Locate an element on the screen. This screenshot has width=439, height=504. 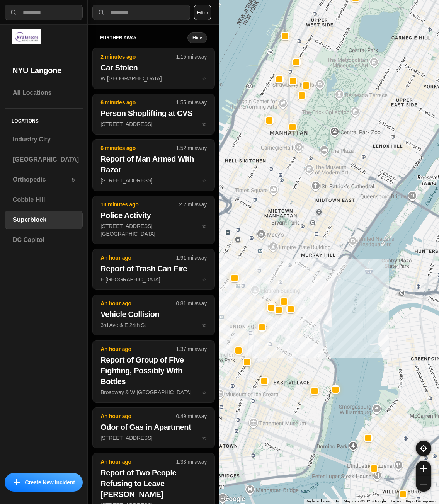
h2: Police Activity is located at coordinates (154, 215).